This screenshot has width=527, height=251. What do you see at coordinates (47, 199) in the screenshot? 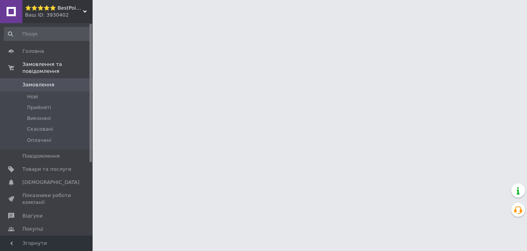
I see `span: Показники роботи компанії` at bounding box center [47, 199].